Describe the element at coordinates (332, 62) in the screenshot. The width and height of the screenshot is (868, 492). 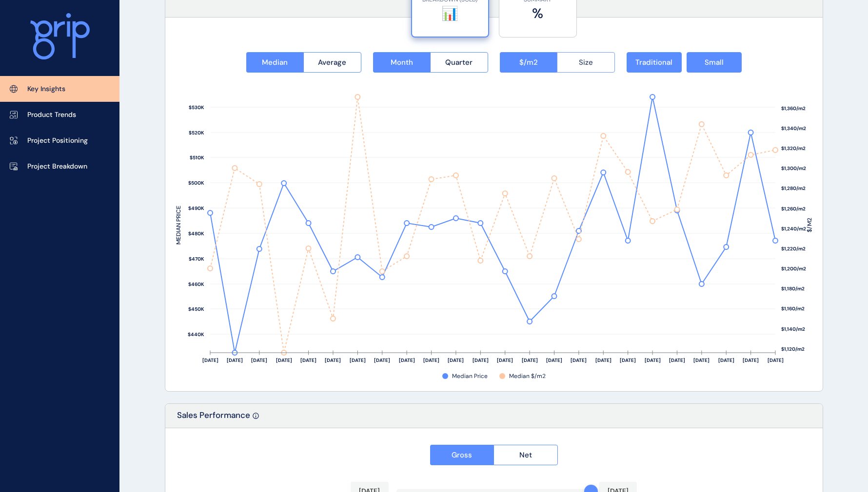
I see `span: Average` at that location.